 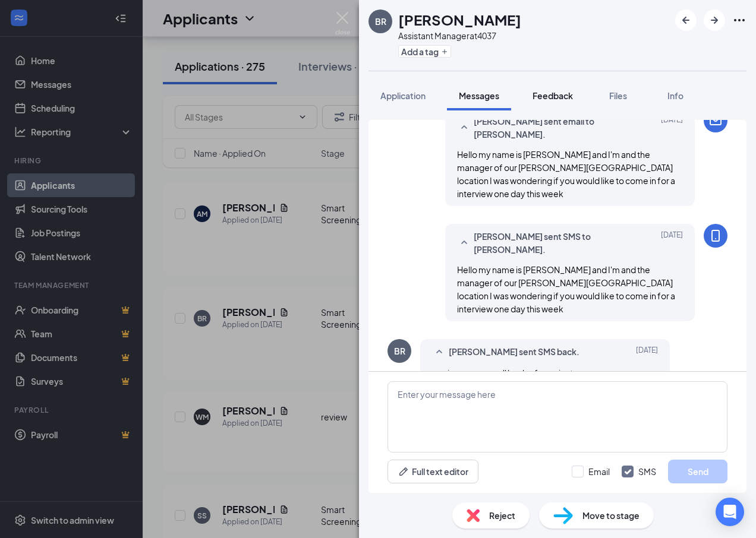 I want to click on svg: ArrowRight, so click(x=714, y=20).